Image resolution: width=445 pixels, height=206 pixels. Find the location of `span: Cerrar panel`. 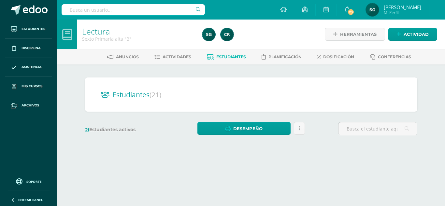

span: Cerrar panel is located at coordinates (31, 200).